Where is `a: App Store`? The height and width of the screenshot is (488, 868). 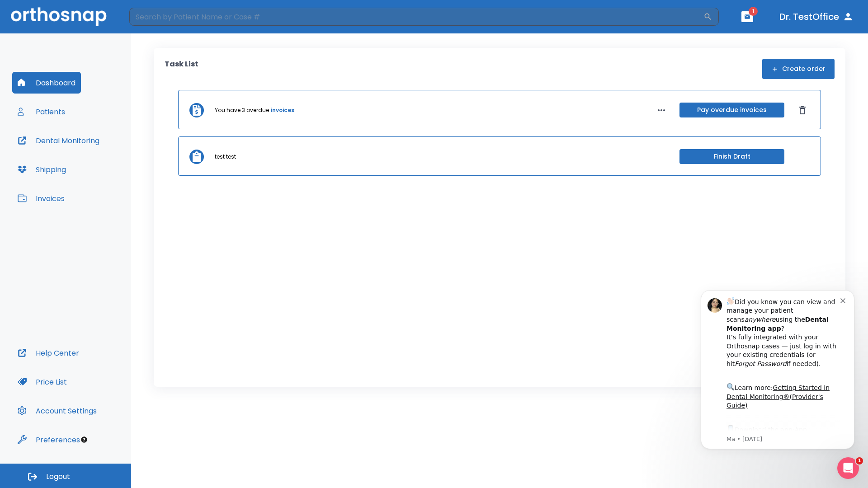
a: App Store is located at coordinates (80, 155).